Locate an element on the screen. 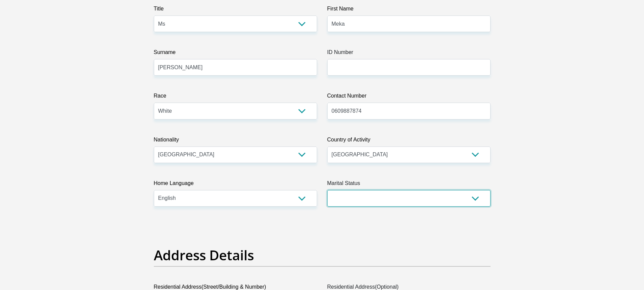 The image size is (644, 290). input: ID Number is located at coordinates (409, 67).